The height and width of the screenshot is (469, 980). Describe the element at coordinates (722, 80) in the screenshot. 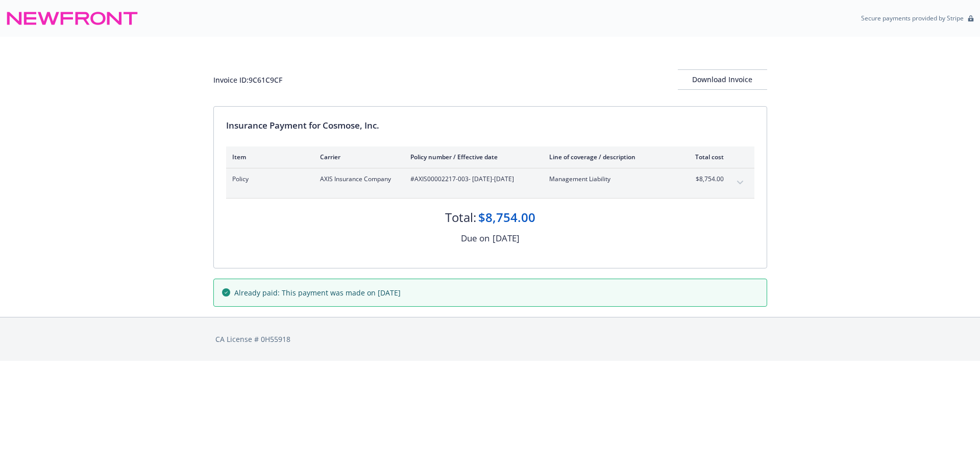

I see `button: Download Invoice` at that location.